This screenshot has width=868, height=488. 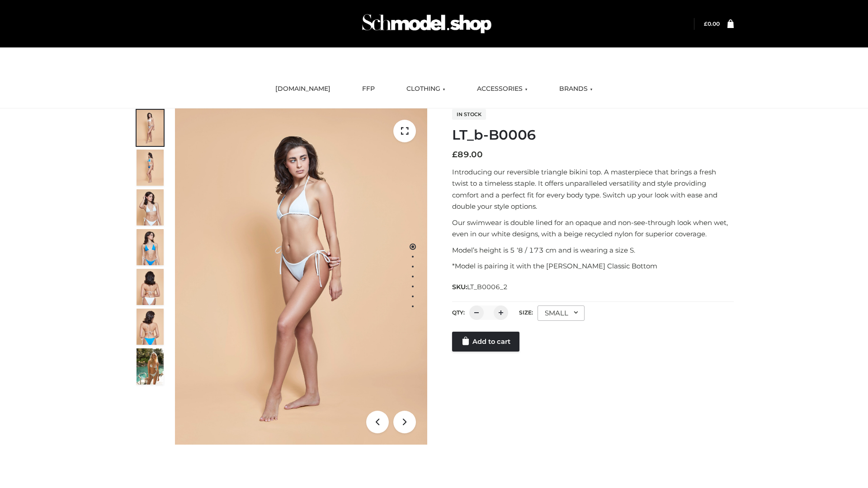 I want to click on span: SKU:, so click(x=480, y=287).